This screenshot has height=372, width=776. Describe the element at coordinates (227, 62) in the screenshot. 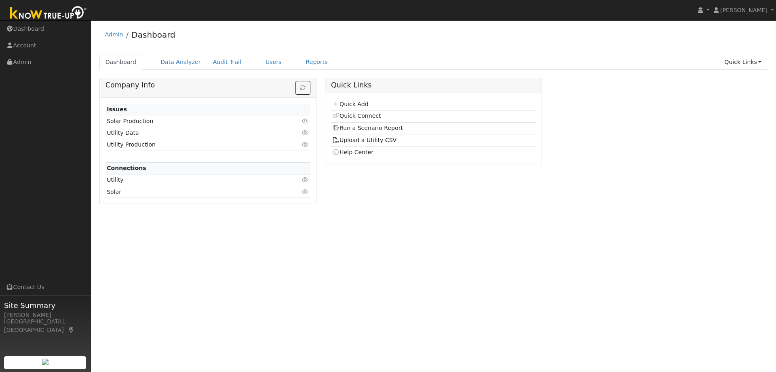

I see `a: Audit Trail` at that location.